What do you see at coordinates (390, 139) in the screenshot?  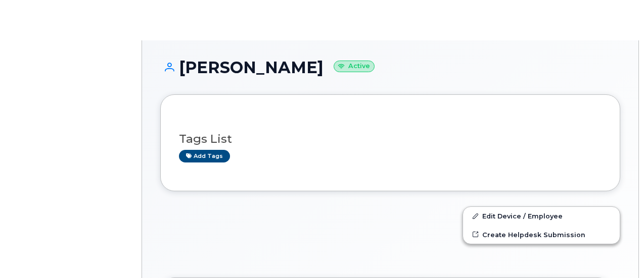 I see `h3: Tags List` at bounding box center [390, 139].